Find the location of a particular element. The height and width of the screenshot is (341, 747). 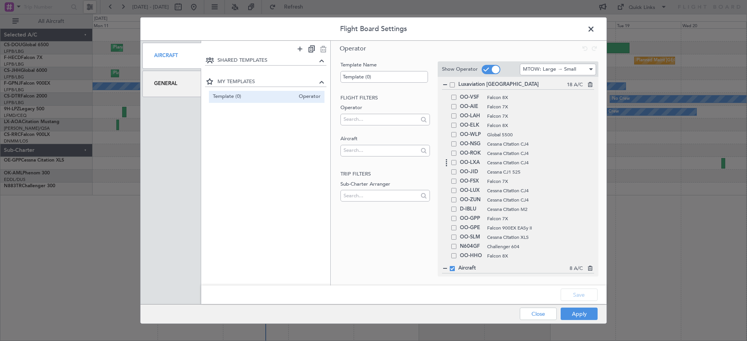

span: OO-LAH is located at coordinates (471, 116).